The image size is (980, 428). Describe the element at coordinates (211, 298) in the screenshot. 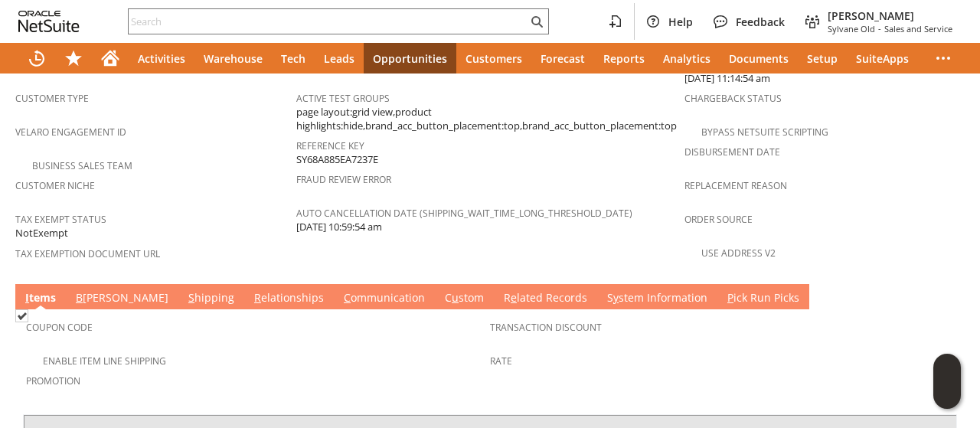

I see `a: Shipping` at that location.